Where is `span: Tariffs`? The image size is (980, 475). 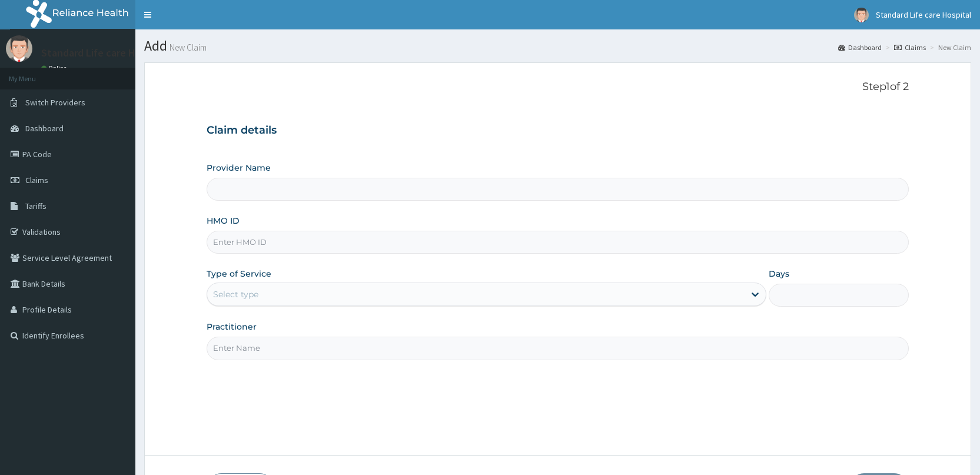
span: Tariffs is located at coordinates (36, 206).